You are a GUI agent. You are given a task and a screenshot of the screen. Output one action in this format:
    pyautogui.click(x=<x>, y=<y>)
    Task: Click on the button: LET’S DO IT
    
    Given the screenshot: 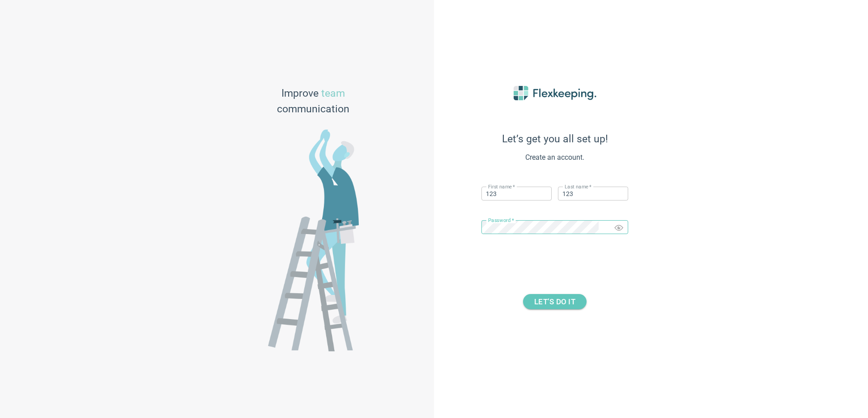 What is the action you would take?
    pyautogui.click(x=555, y=301)
    